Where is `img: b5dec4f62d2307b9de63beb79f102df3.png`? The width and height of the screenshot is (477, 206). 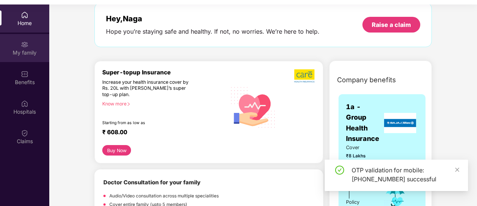
img: b5dec4f62d2307b9de63beb79f102df3.png is located at coordinates (305, 76).